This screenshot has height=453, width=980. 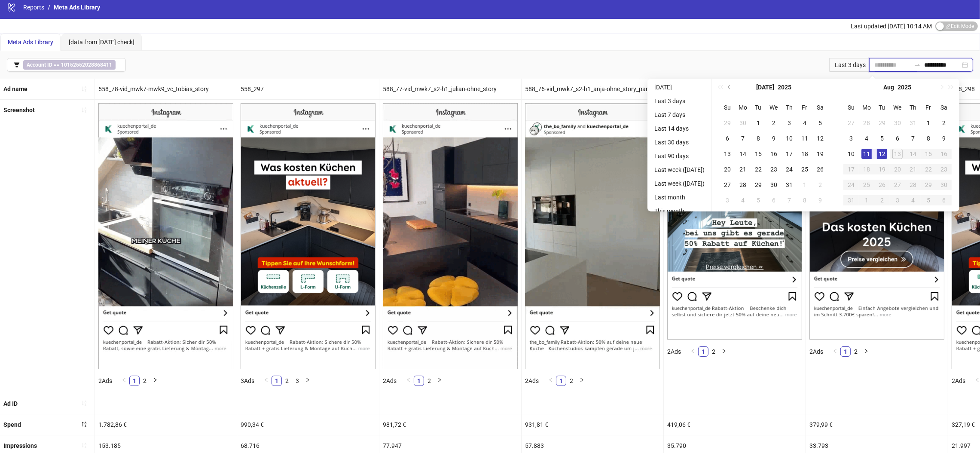 I want to click on td: 2025-09-03, so click(x=898, y=200).